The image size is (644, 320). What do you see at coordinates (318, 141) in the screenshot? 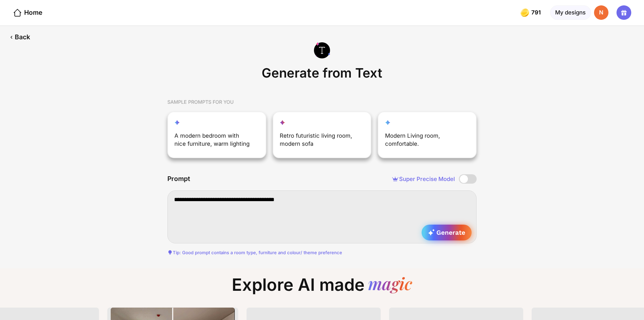
I see `div: Retro futuristic living room, modern sofa` at bounding box center [318, 141].